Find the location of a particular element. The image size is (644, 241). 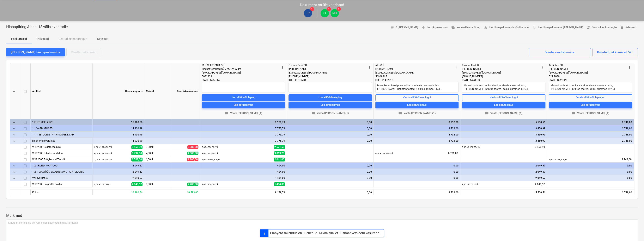

div: Tiptiptap OÜ is located at coordinates (588, 66).